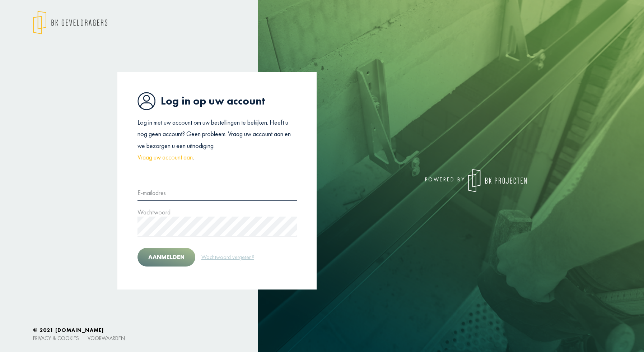  I want to click on a: Wachtwoord vergeten?, so click(227, 257).